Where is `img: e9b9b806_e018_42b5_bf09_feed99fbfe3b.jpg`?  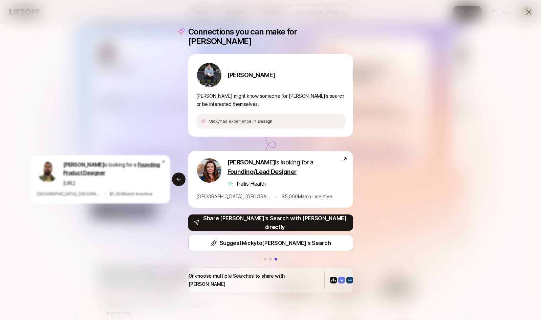
img: e9b9b806_e018_42b5_bf09_feed99fbfe3b.jpg is located at coordinates (209, 171).